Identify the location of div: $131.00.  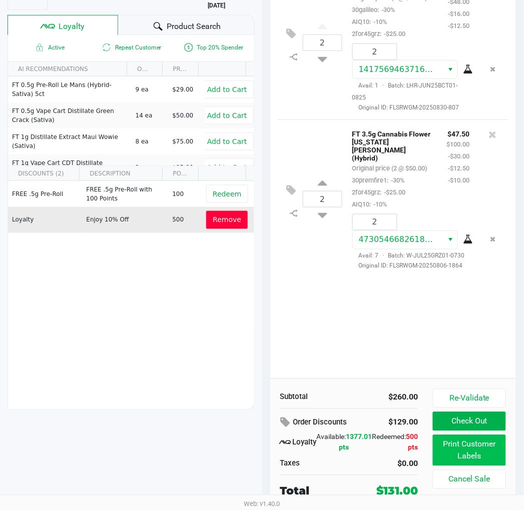
(397, 491).